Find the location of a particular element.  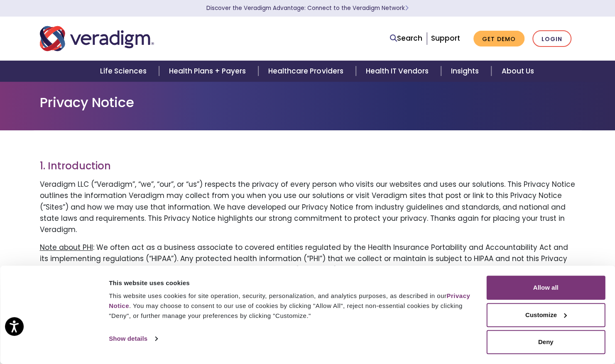

a: Health Plans + Payers is located at coordinates (209, 71).